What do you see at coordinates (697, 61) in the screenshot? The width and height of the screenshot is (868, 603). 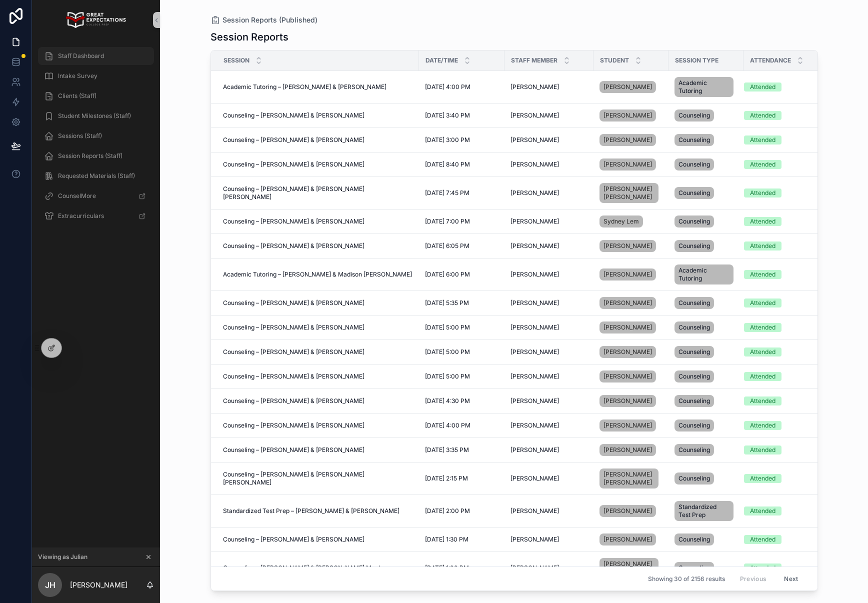 I see `span: Session Type` at bounding box center [697, 61].